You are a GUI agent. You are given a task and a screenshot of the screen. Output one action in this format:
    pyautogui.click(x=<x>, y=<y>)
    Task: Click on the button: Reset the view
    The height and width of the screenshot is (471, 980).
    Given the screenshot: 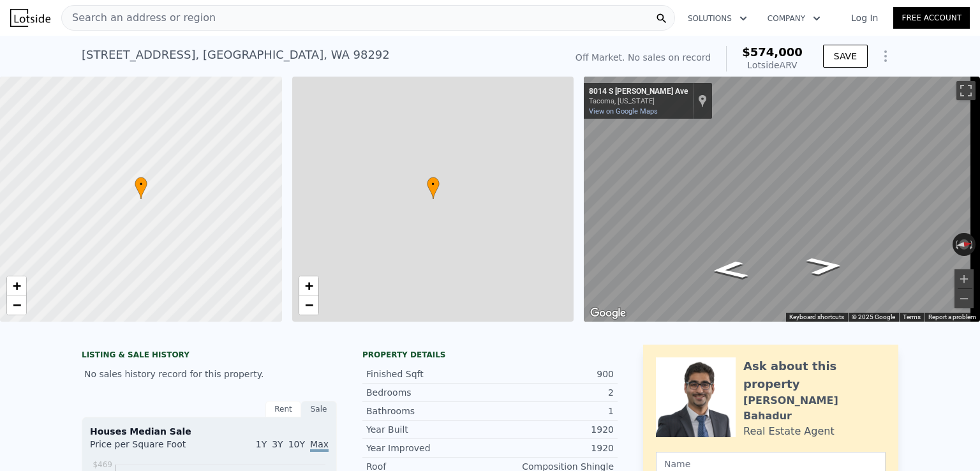 What is the action you would take?
    pyautogui.click(x=964, y=244)
    